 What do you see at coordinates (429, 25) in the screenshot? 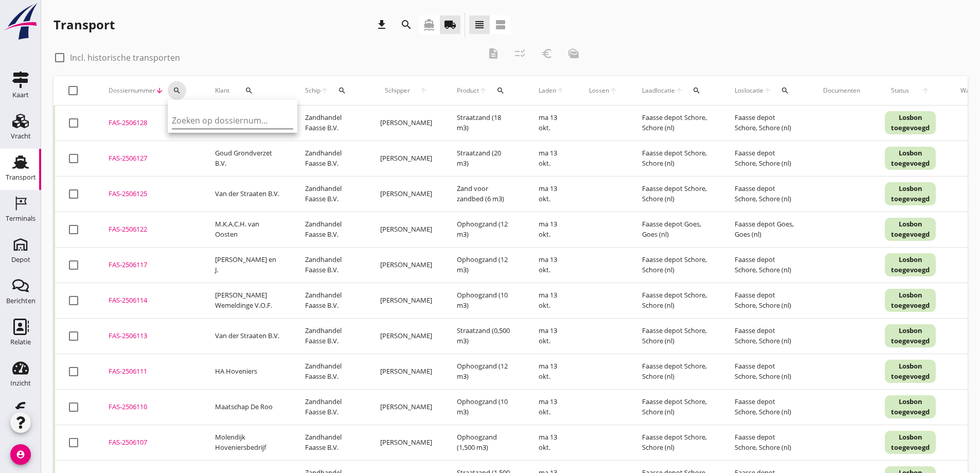
I see `i: directions_boat` at bounding box center [429, 25].